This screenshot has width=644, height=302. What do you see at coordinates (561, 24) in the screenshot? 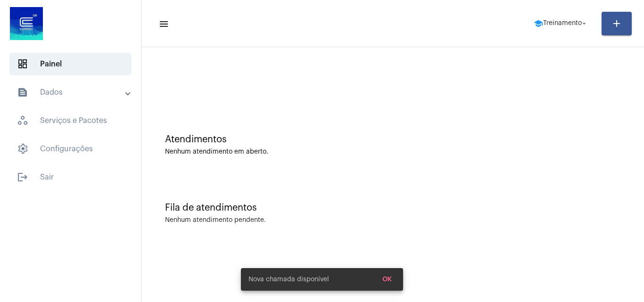
I see `button: Treinamento` at bounding box center [561, 24].